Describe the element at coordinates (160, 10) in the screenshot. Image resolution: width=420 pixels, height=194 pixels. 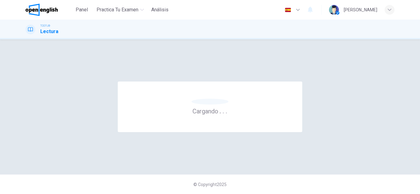
I see `button: Análisis` at that location.